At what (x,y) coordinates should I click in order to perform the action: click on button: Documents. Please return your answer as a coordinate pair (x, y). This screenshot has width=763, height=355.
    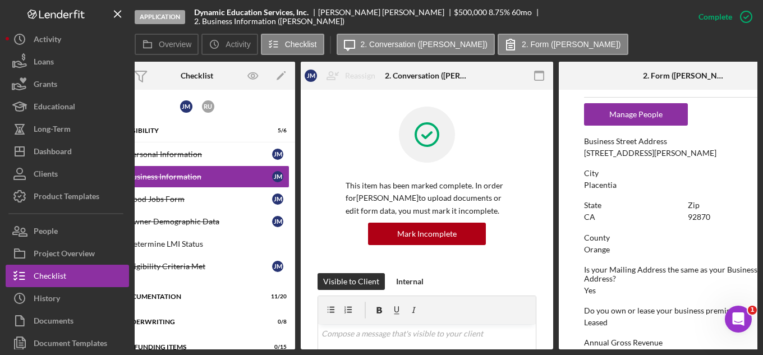
    Looking at the image, I should click on (67, 321).